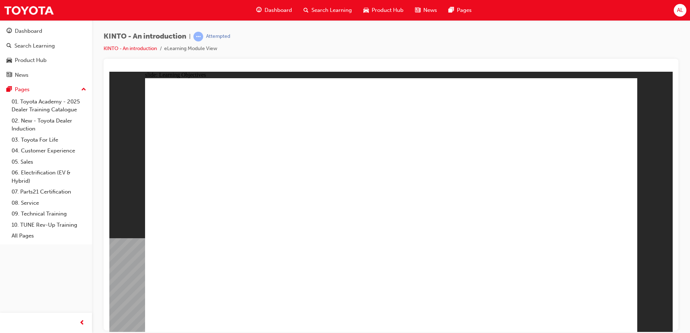 The width and height of the screenshot is (690, 333). What do you see at coordinates (49, 236) in the screenshot?
I see `a: All Pages` at bounding box center [49, 236].